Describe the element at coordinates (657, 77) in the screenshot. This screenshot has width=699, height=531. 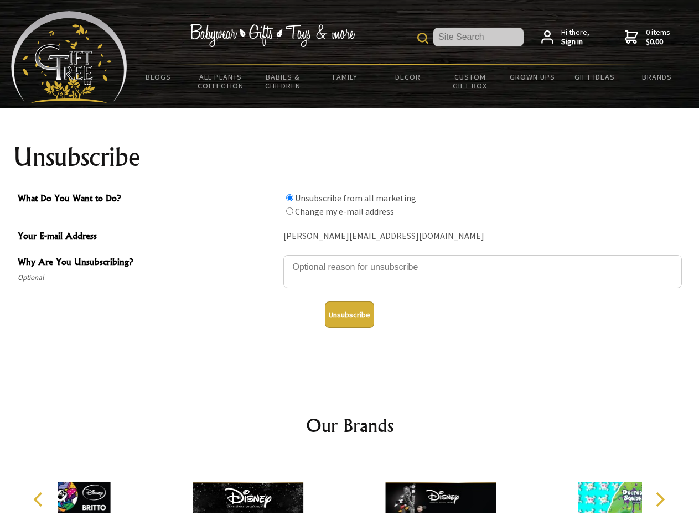
I see `a: Brands` at that location.